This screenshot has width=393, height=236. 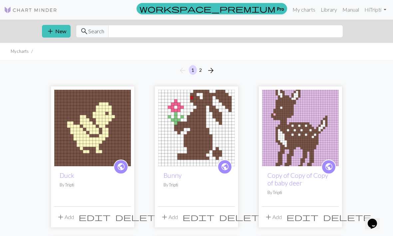 I want to click on button: New, so click(x=56, y=31).